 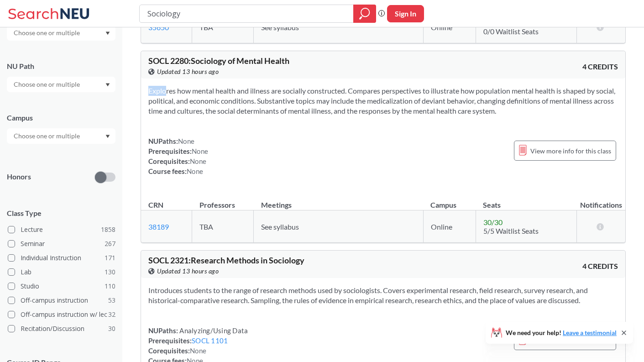 What do you see at coordinates (112, 315) in the screenshot?
I see `span: 32` at bounding box center [112, 315].